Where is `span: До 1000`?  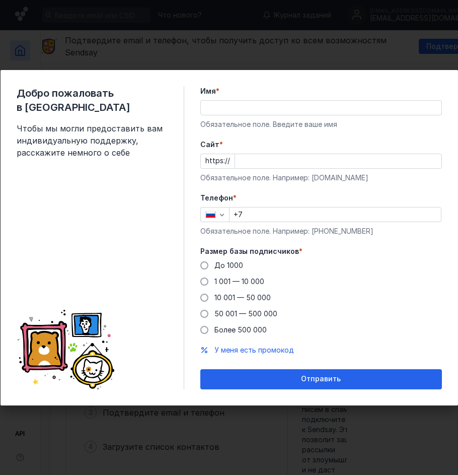
span: До 1000 is located at coordinates (229, 265).